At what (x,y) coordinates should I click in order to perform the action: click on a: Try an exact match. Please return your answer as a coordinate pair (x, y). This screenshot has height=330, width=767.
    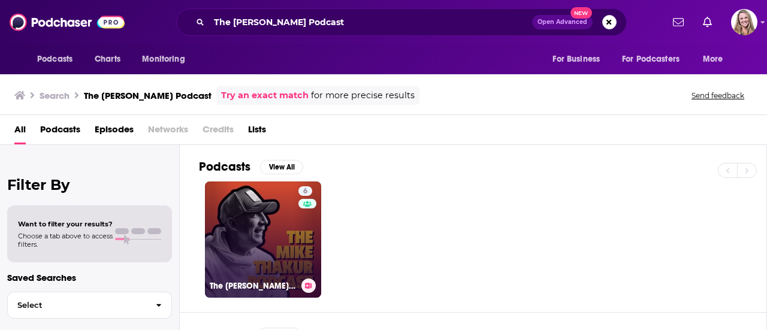
    Looking at the image, I should click on (265, 95).